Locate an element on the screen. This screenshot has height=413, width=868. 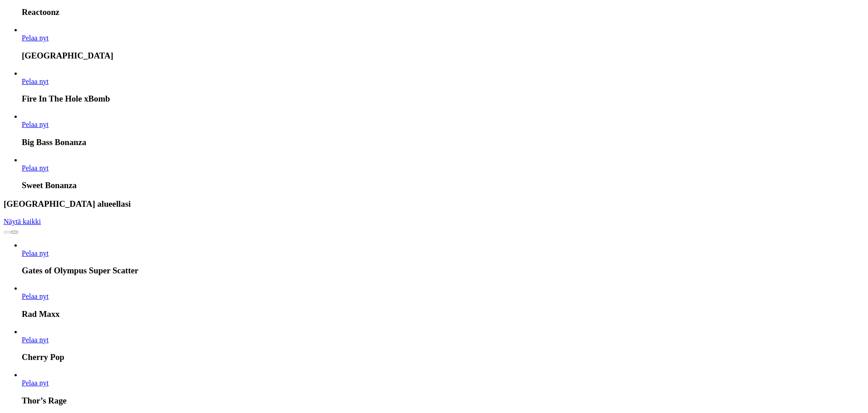
h3: Big Bass Bonanza is located at coordinates (443, 143).